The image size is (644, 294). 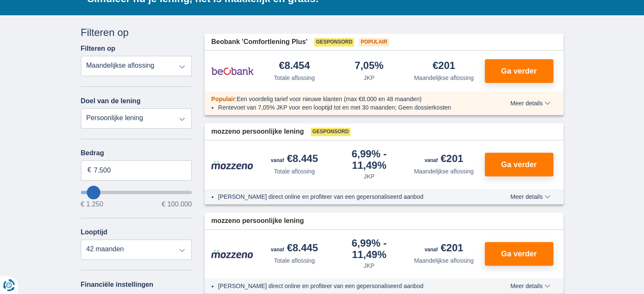 What do you see at coordinates (98, 49) in the screenshot?
I see `label: Filteren op` at bounding box center [98, 49].